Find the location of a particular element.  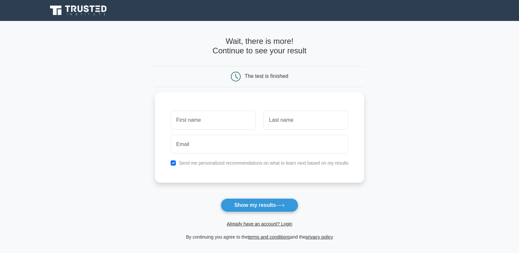

a: terms and conditions is located at coordinates (269, 237).